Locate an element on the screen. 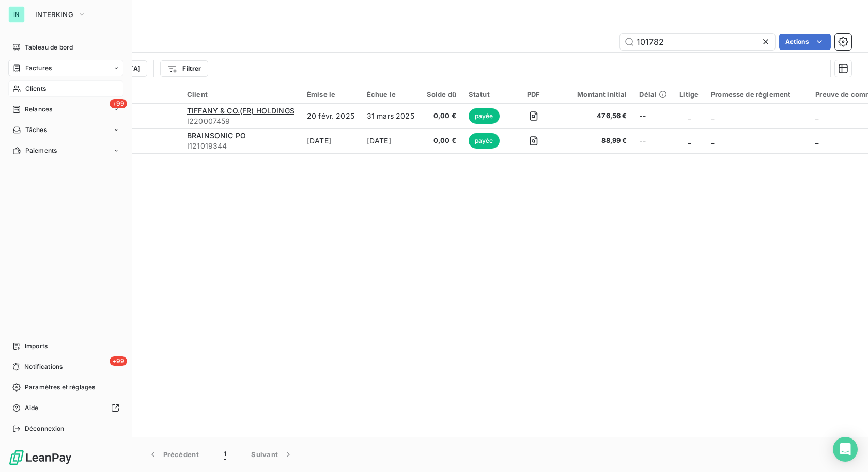 The height and width of the screenshot is (472, 868). div: Open Intercom Messenger is located at coordinates (845, 450).